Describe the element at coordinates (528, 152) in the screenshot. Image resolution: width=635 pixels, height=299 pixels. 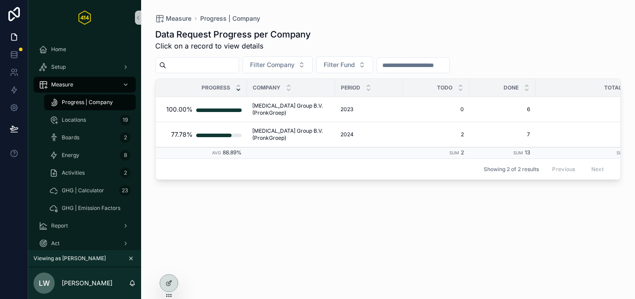
I see `span: 13` at that location.